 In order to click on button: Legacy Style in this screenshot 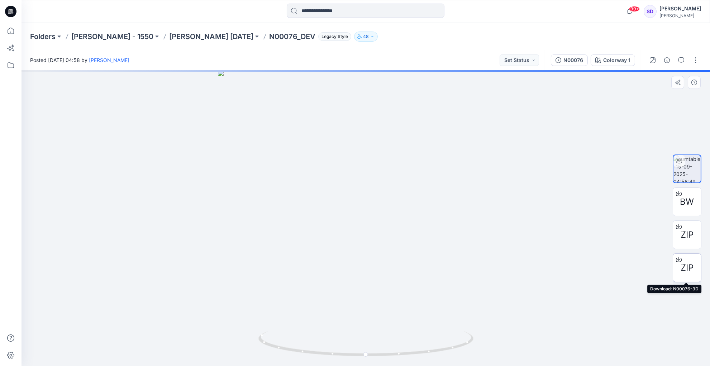, I will do `click(333, 37)`.